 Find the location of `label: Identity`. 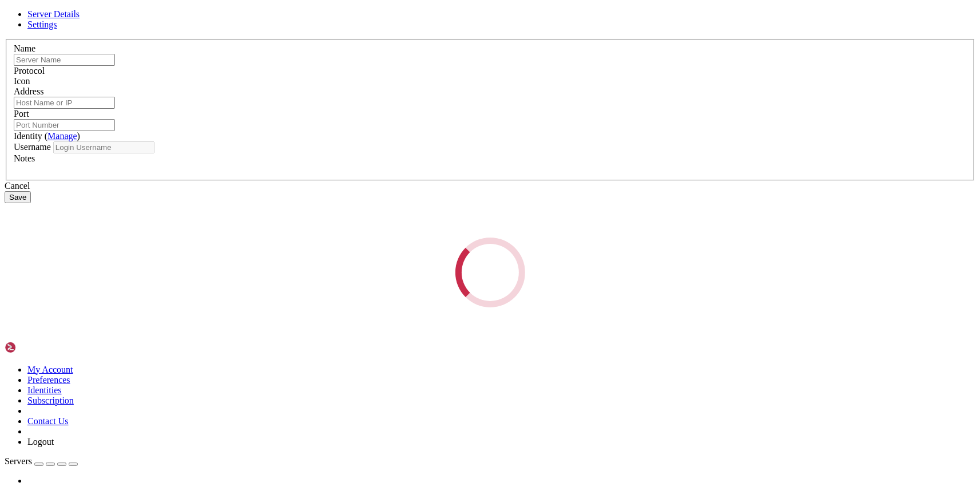

label: Identity is located at coordinates (47, 136).